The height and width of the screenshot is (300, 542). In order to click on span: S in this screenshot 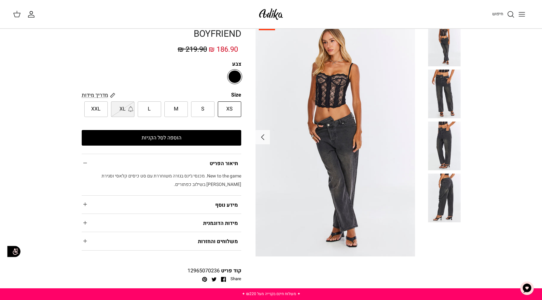, I will do `click(203, 109)`.